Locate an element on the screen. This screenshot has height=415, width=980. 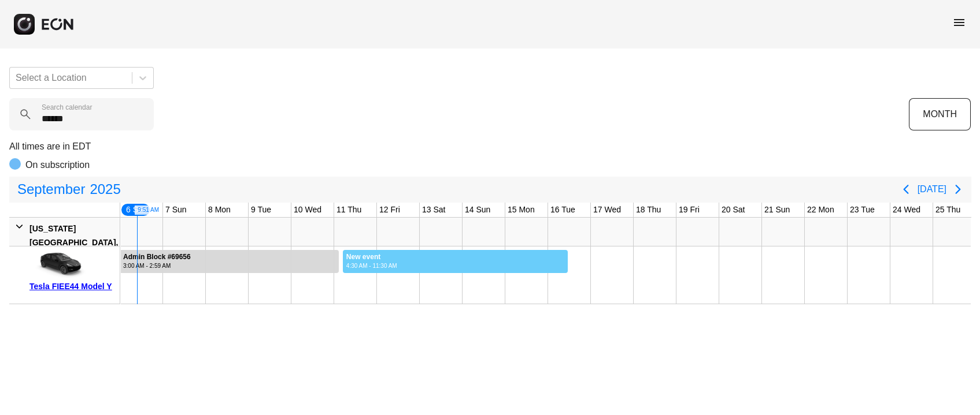
div: 18 Thu is located at coordinates (648, 209).